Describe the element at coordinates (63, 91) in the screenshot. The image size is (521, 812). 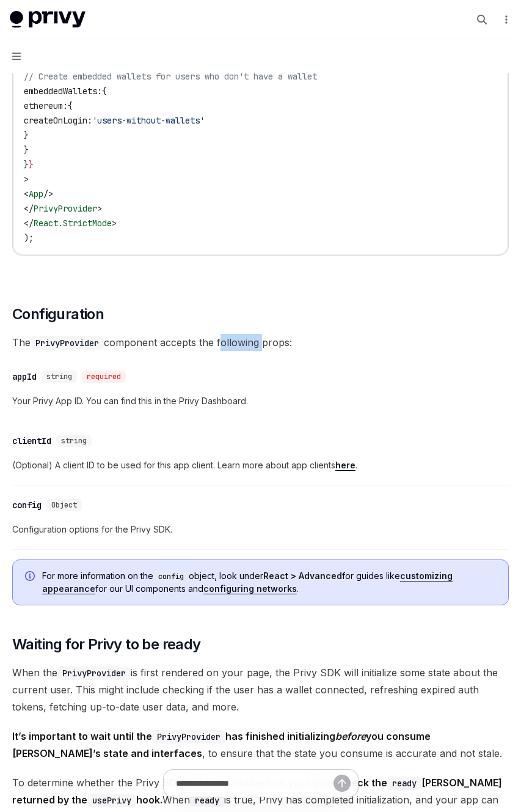
I see `span: embeddedWallets:` at that location.